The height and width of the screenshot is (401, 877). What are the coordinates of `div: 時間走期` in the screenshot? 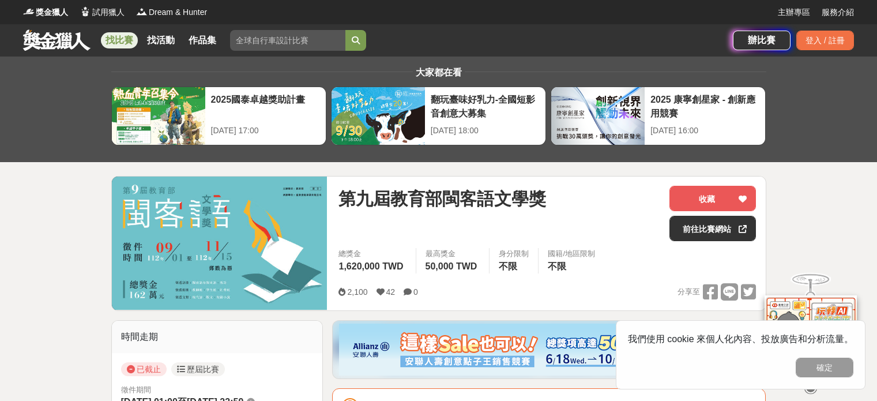 It's located at (217, 337).